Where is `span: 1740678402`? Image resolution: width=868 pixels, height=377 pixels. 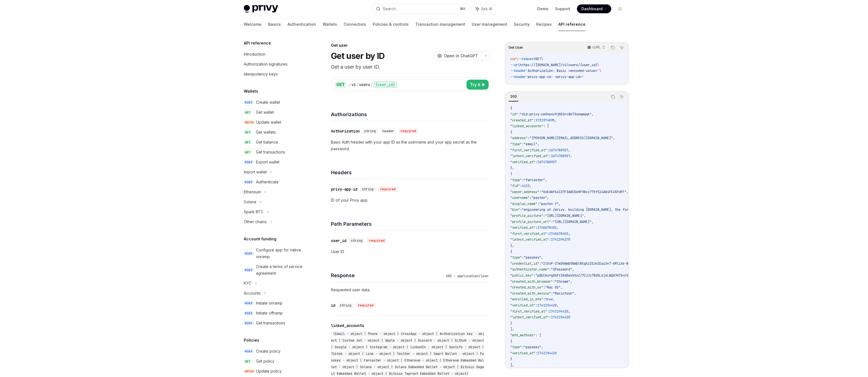 span: 1740678402 is located at coordinates (558, 234).